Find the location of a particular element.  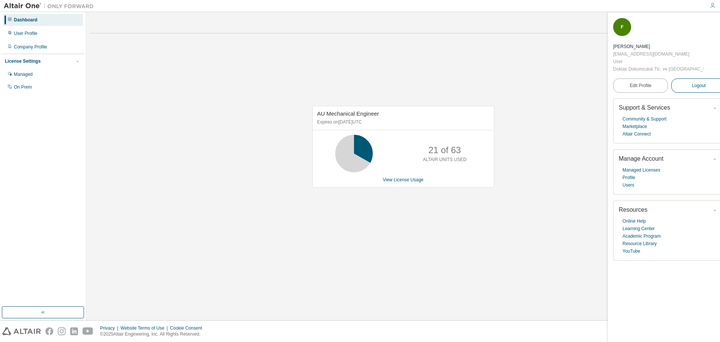

div: Dashboard is located at coordinates (26, 20).